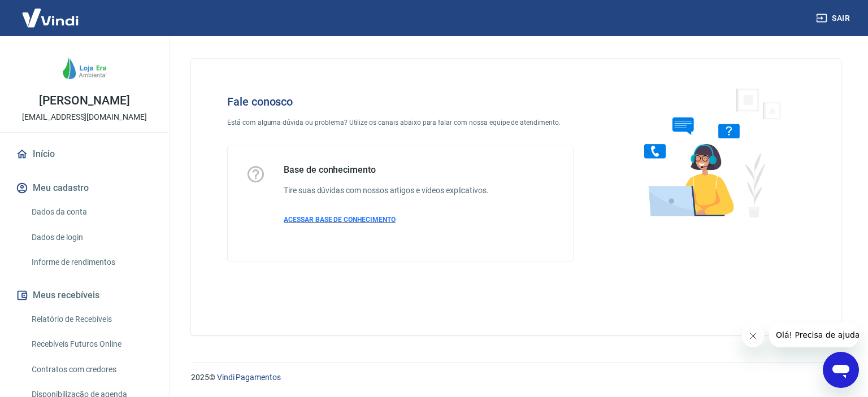  Describe the element at coordinates (707, 152) in the screenshot. I see `img: Fale conosco` at that location.